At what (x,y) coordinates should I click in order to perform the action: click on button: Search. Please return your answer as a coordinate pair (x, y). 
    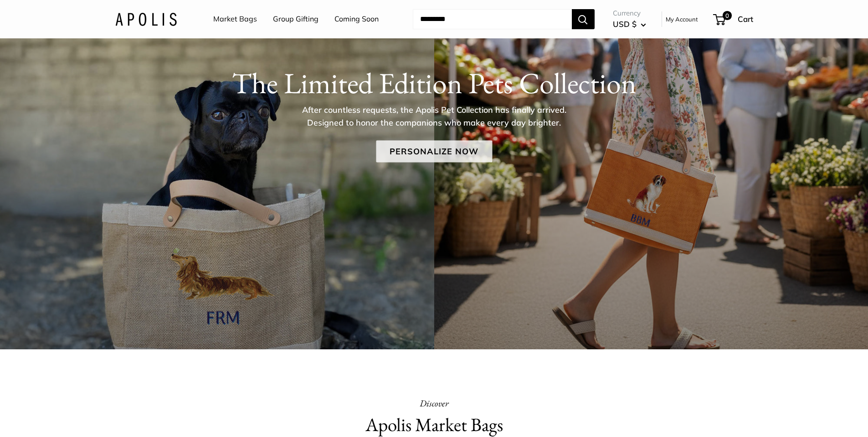
    Looking at the image, I should click on (583, 19).